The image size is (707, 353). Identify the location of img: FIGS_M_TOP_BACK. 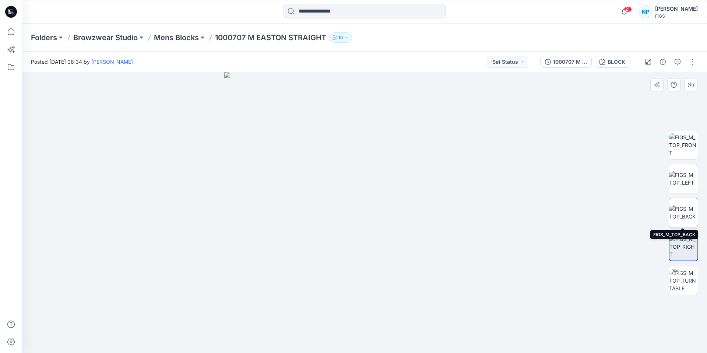
(684, 213).